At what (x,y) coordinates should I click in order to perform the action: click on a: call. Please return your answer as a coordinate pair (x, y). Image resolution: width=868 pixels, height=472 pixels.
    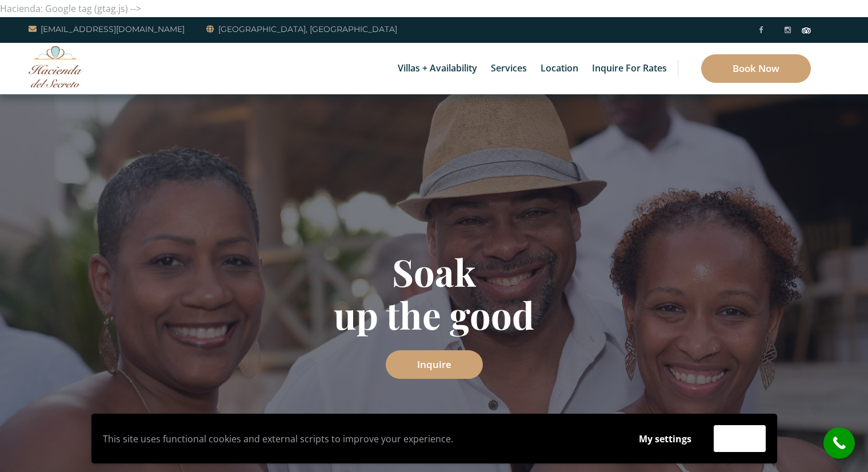
    Looking at the image, I should click on (839, 443).